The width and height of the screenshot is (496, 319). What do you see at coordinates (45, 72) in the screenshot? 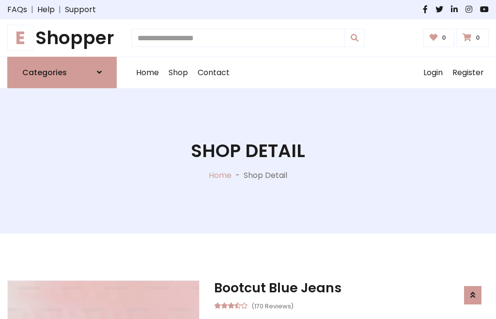
I see `h6: Categories` at bounding box center [45, 72].